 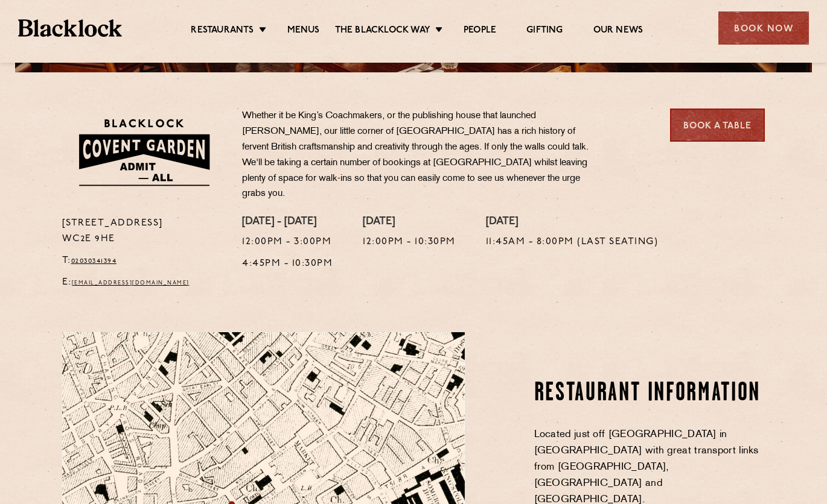 I want to click on p: 4:45pm - 10:30pm, so click(x=287, y=264).